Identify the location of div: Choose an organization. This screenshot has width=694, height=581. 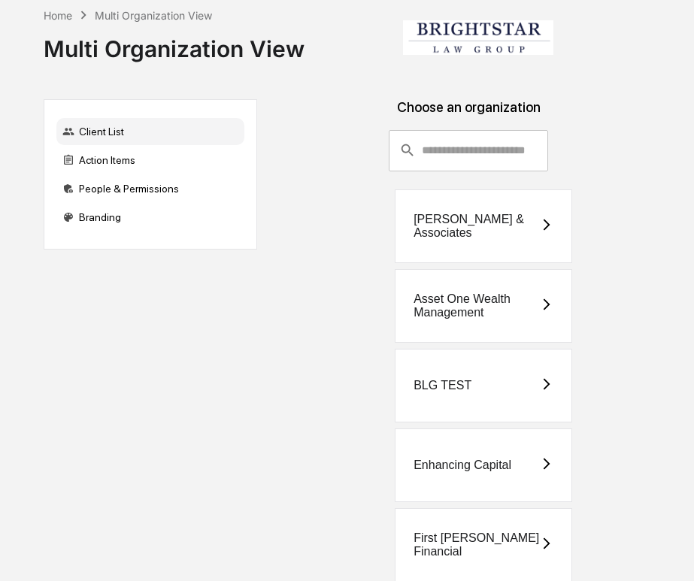
(468, 114).